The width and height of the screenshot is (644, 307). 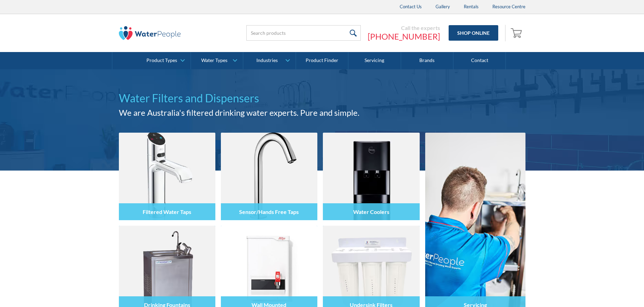 What do you see at coordinates (167, 176) in the screenshot?
I see `a: Filtered Water Taps` at bounding box center [167, 176].